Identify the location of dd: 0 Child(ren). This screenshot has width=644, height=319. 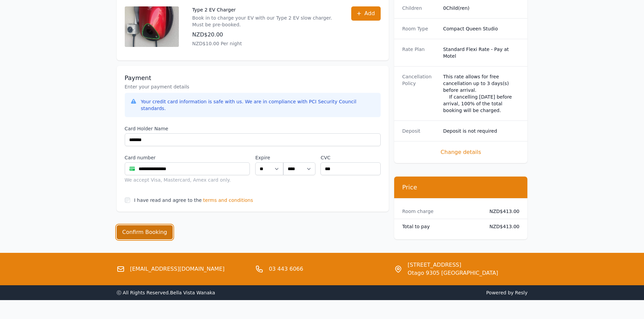
(481, 8).